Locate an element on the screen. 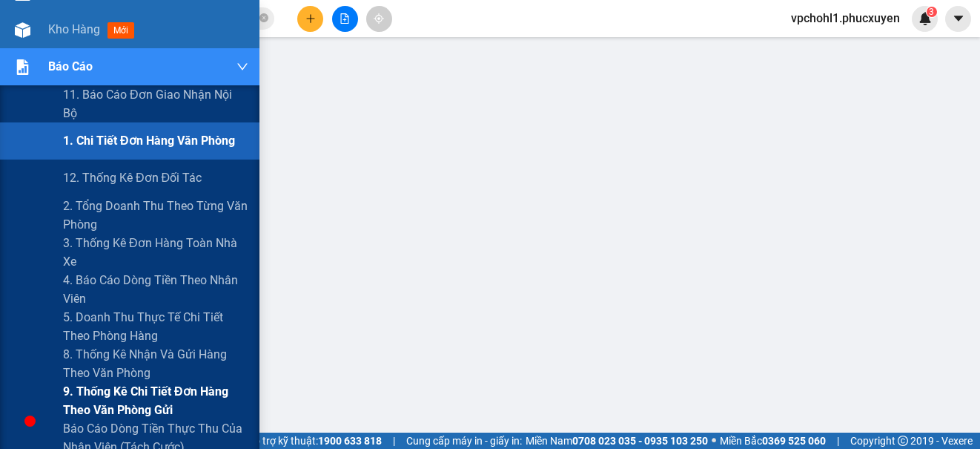 The image size is (980, 449). span: mới is located at coordinates (121, 30).